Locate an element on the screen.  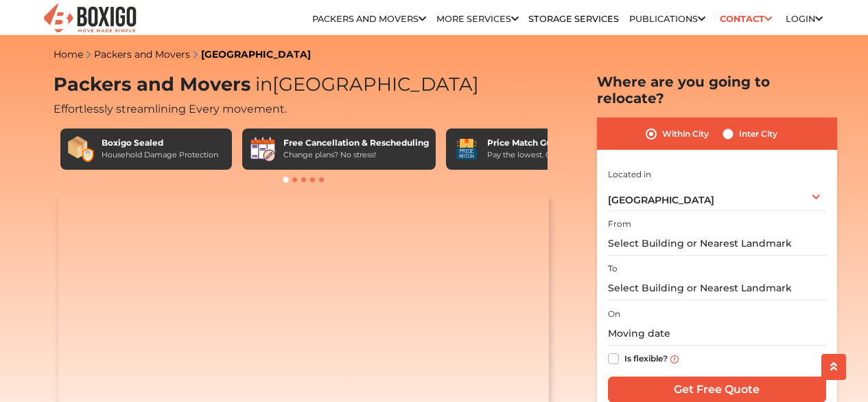
button: scroll up is located at coordinates (834, 367).